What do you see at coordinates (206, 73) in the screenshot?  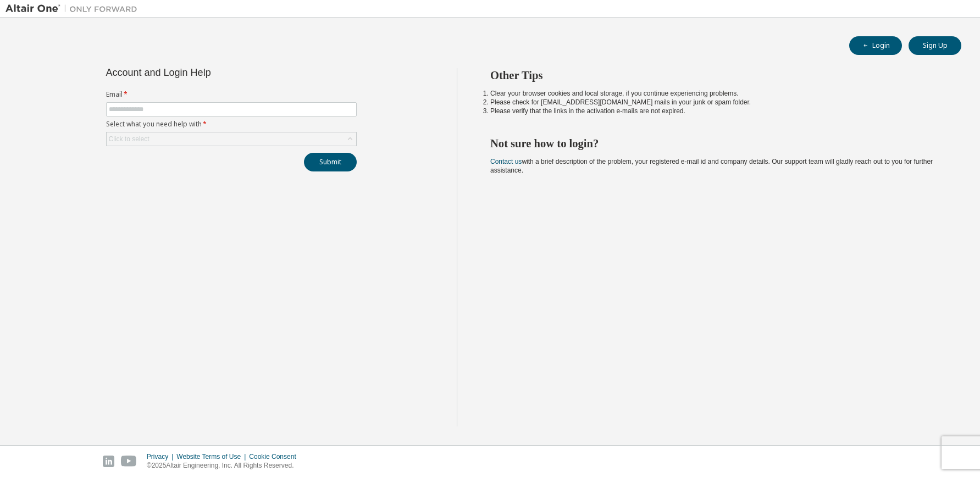 I see `div: Account and Login Help` at bounding box center [206, 73].